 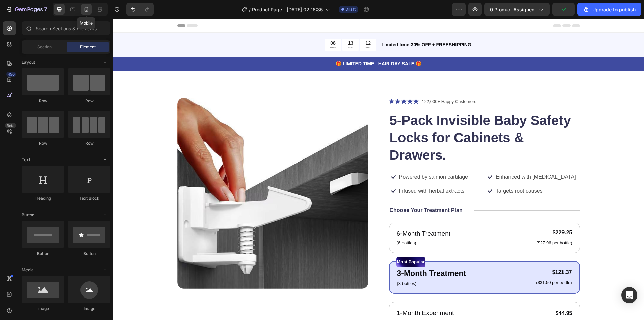 What do you see at coordinates (318, 265) in the screenshot?
I see `p: (3 bottles)` at bounding box center [318, 265].